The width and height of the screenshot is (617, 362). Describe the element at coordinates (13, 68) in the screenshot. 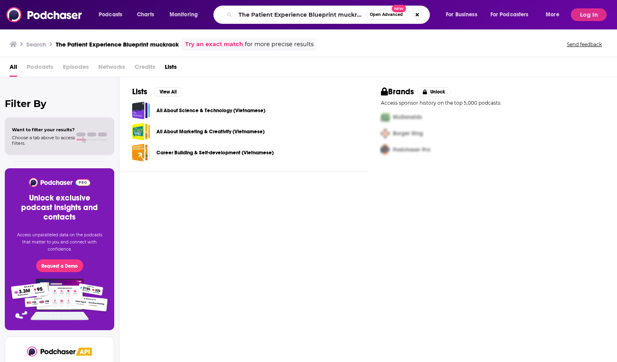

I see `a: All` at that location.